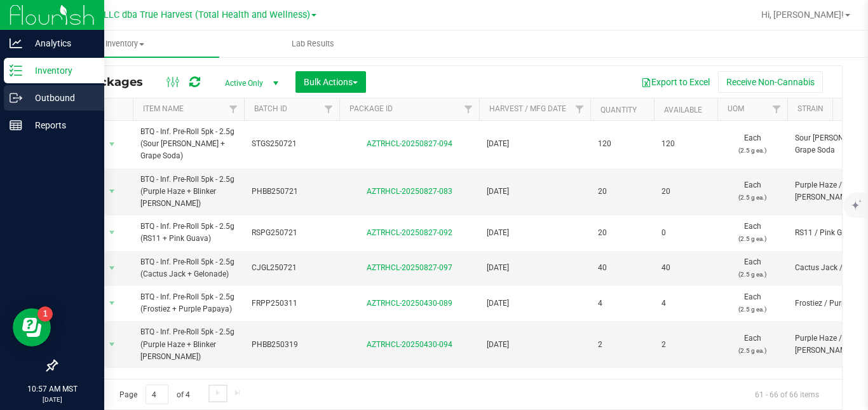 Image resolution: width=868 pixels, height=410 pixels. Describe the element at coordinates (61, 43) in the screenshot. I see `p: Analytics` at that location.